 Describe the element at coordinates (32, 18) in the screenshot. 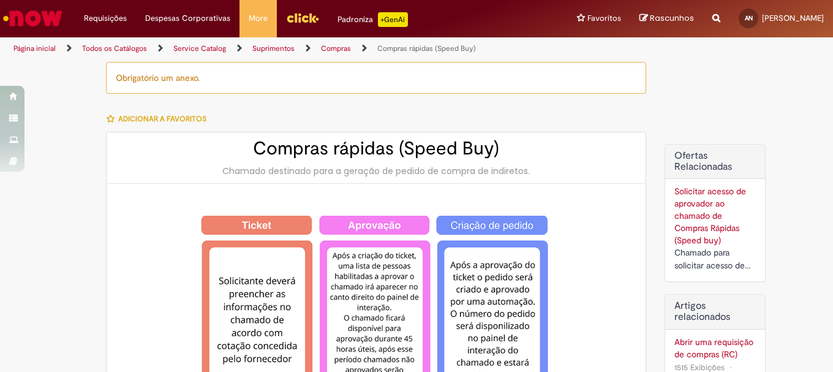

I see `img: ServiceNow` at that location.